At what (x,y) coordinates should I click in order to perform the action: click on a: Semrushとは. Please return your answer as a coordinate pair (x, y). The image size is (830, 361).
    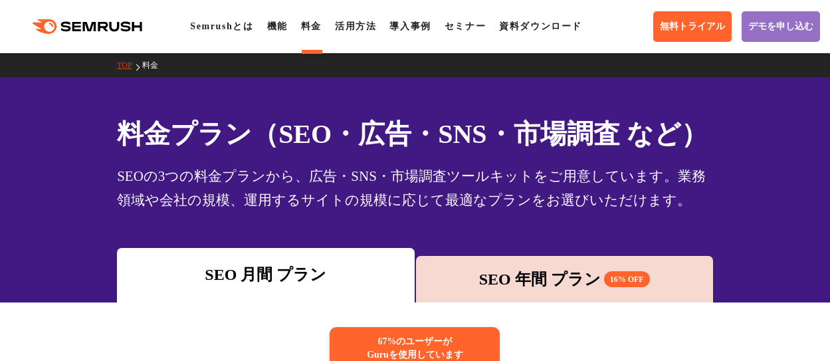
    Looking at the image, I should click on (221, 26).